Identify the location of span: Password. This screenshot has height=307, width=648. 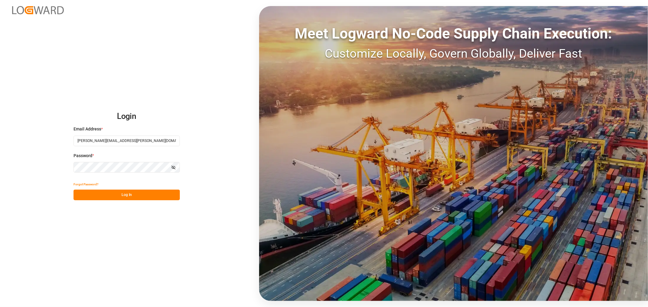
(83, 156).